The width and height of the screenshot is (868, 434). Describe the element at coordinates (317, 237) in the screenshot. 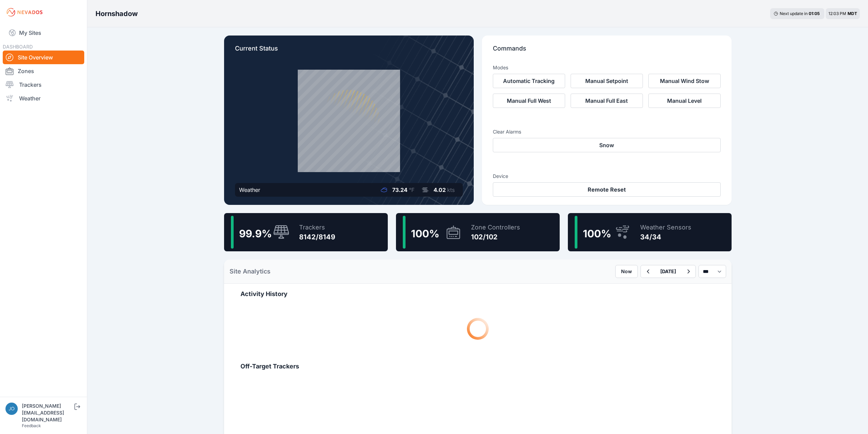

I see `div: 8142/8149` at that location.